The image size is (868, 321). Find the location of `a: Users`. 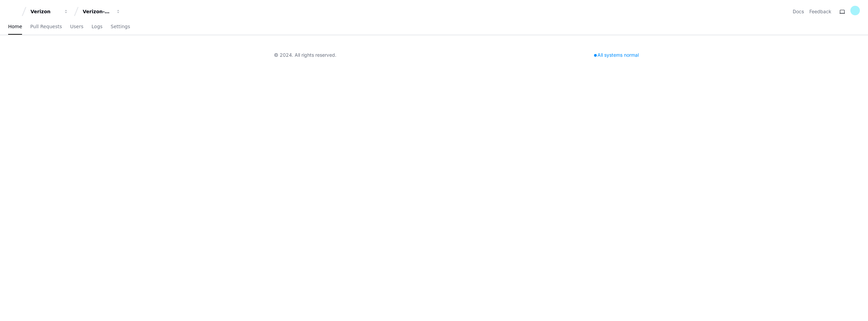

a: Users is located at coordinates (76, 27).